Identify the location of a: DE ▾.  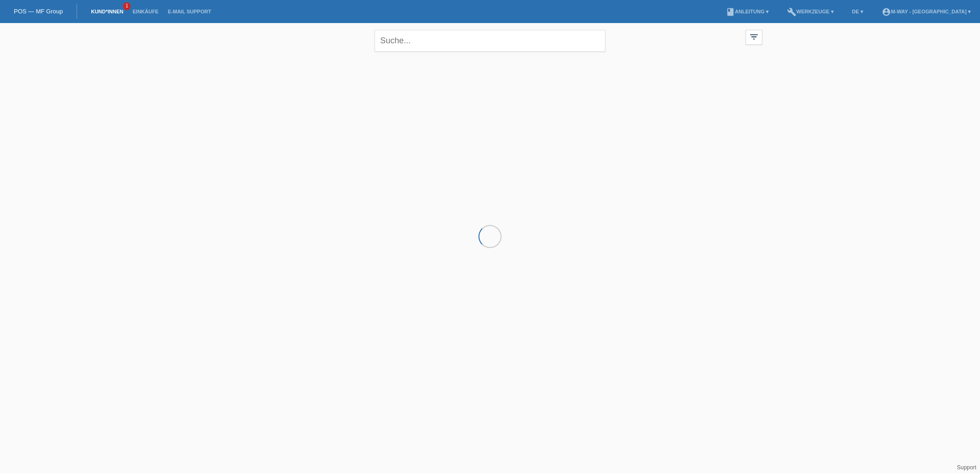
(857, 11).